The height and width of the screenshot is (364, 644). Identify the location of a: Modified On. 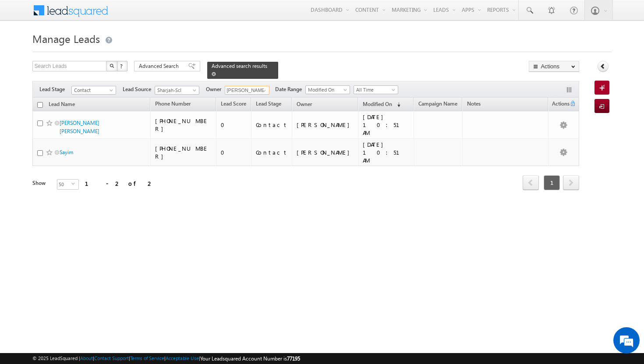
(328, 90).